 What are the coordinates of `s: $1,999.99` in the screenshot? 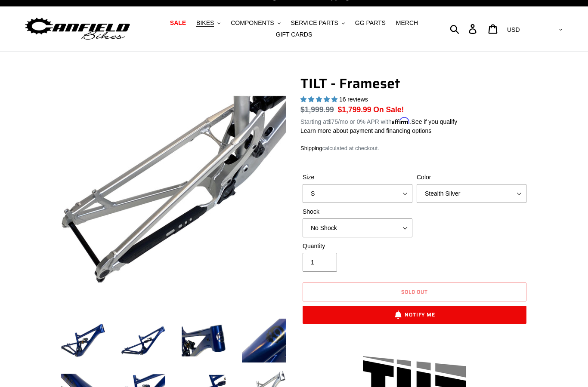 It's located at (317, 110).